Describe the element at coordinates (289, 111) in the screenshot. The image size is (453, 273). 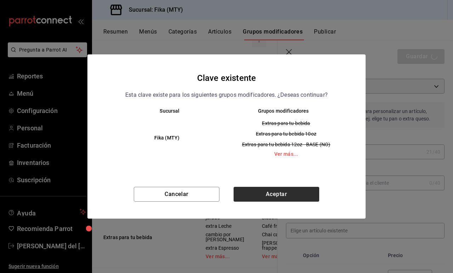
I see `th: Grupos modificadores` at that location.